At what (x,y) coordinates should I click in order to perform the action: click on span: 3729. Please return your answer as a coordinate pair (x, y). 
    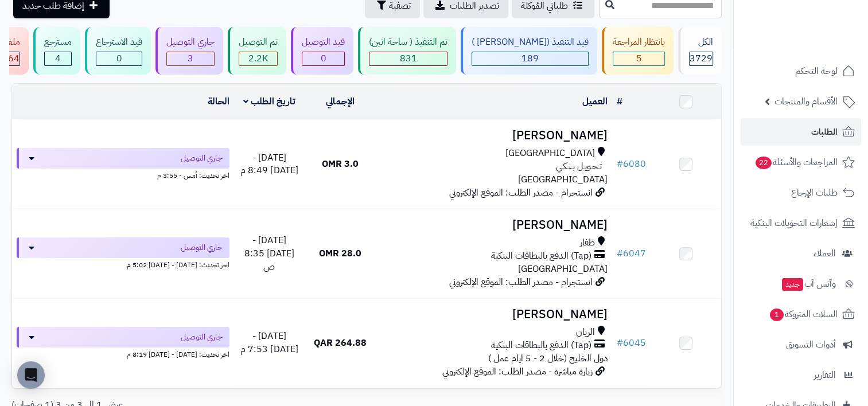
    Looking at the image, I should click on (701, 58).